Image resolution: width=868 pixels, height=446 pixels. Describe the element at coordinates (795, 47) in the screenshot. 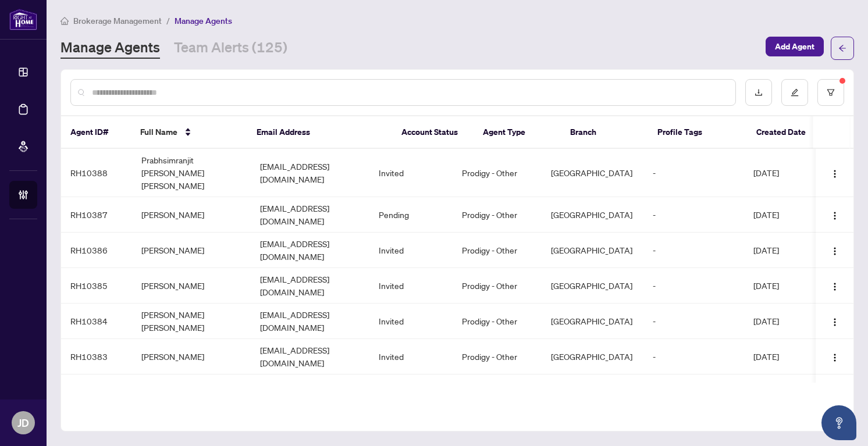

I see `button: Add Agent` at that location.